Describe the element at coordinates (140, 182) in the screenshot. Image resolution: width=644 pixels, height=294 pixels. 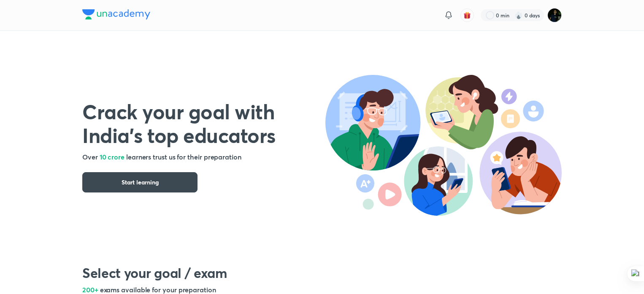
I see `button: Start learning` at that location.